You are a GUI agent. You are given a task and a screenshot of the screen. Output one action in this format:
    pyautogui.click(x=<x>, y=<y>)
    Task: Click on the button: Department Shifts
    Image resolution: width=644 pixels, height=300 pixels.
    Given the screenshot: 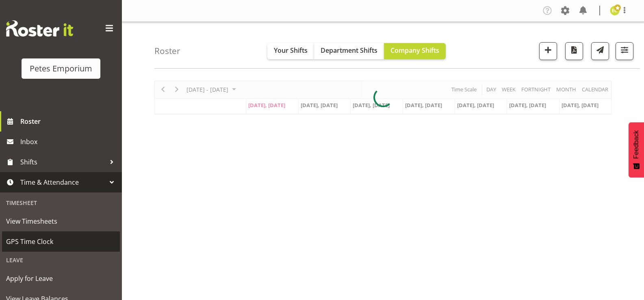 What is the action you would take?
    pyautogui.click(x=349, y=51)
    